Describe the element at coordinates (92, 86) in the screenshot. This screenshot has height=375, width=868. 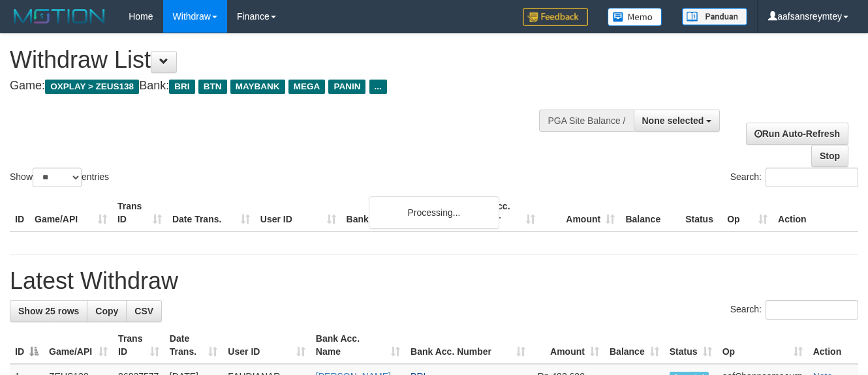
I see `span: OXPLAY > ZEUS138` at that location.